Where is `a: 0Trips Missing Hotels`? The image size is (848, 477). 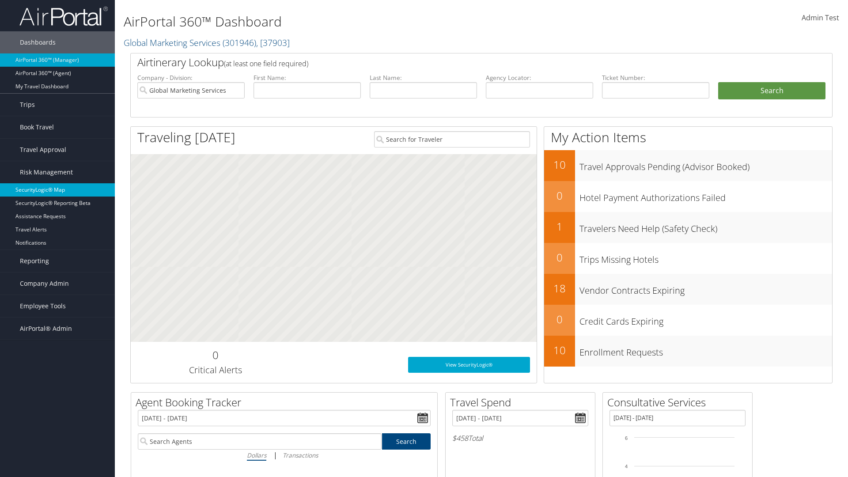 a: 0Trips Missing Hotels is located at coordinates (688, 258).